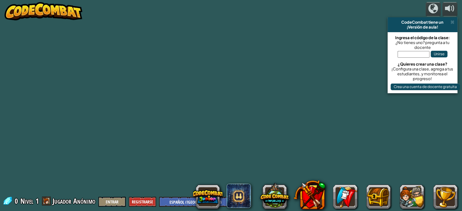 This screenshot has width=462, height=211. I want to click on span: 1, so click(37, 201).